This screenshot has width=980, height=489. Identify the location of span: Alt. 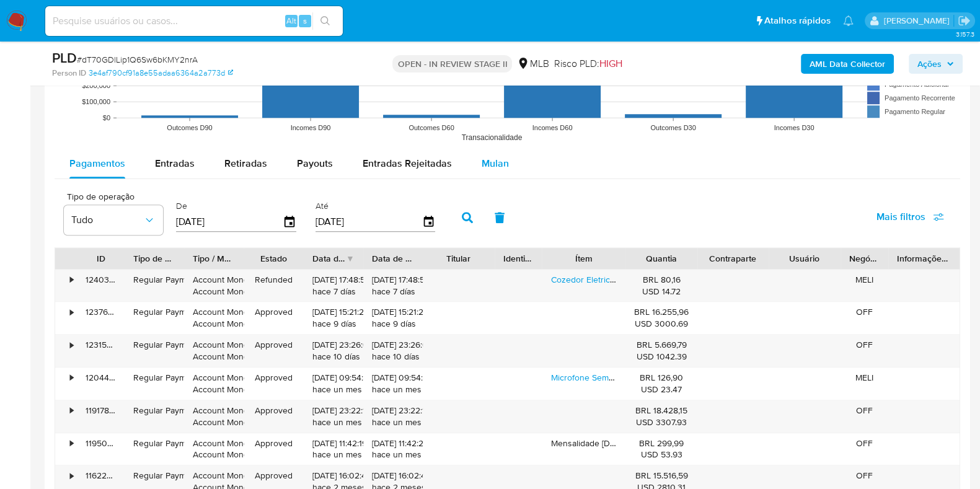
(291, 20).